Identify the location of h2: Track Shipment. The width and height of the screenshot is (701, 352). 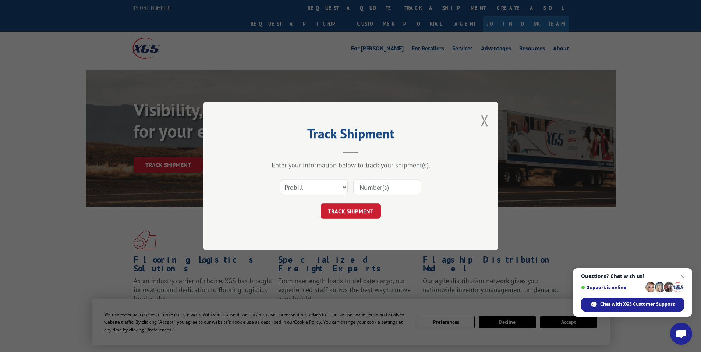
(351, 135).